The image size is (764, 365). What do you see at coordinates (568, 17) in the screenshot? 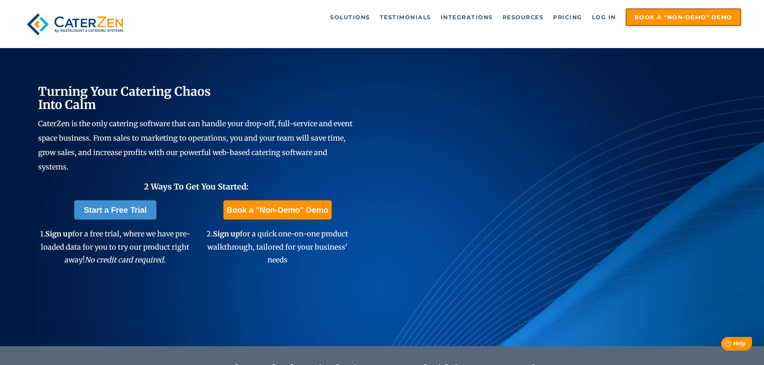
I see `a: Pricing` at bounding box center [568, 17].